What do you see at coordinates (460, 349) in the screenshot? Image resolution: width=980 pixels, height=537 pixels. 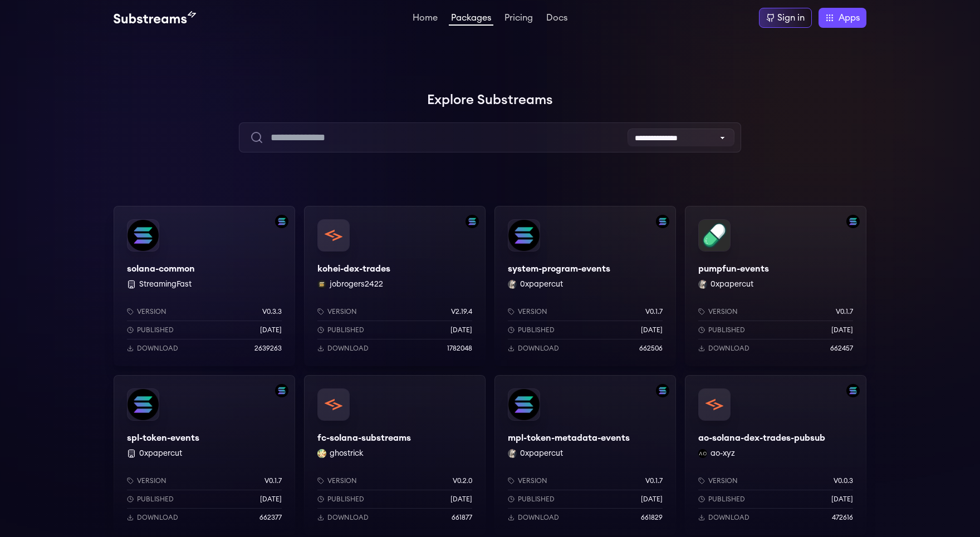 I see `p: 1782048` at bounding box center [460, 349].